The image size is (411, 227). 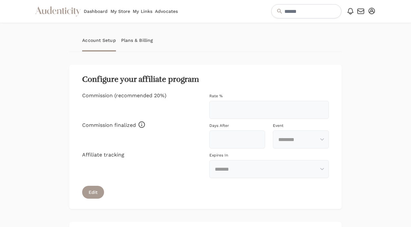 What do you see at coordinates (205, 80) in the screenshot?
I see `h2: Configure your affiliate program` at bounding box center [205, 80].